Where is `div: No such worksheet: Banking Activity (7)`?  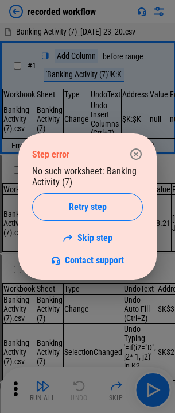 div: No such worksheet: Banking Activity (7) is located at coordinates (87, 216).